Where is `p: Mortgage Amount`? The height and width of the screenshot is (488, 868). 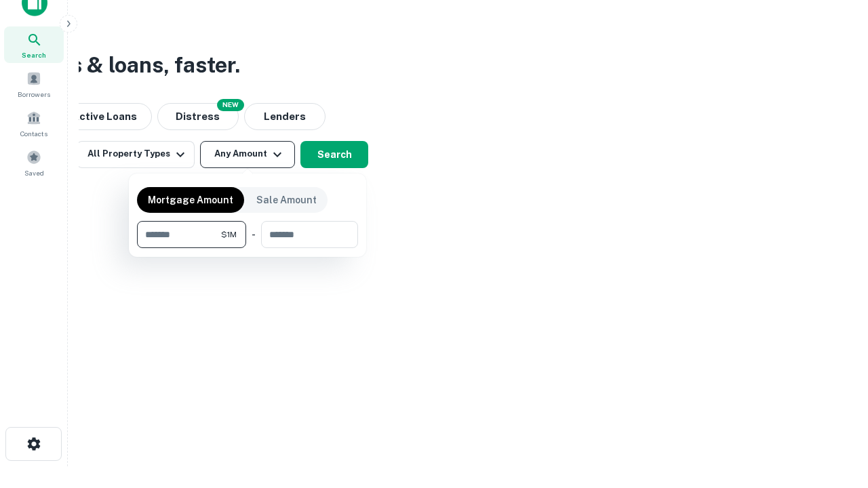 p: Mortgage Amount is located at coordinates (191, 200).